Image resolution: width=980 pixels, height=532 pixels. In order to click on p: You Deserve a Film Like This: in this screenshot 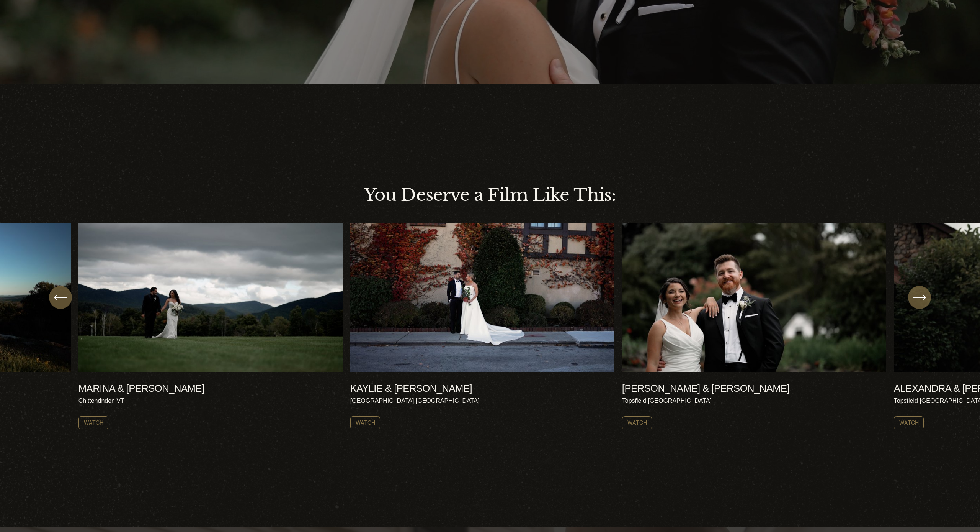, I will do `click(490, 195)`.